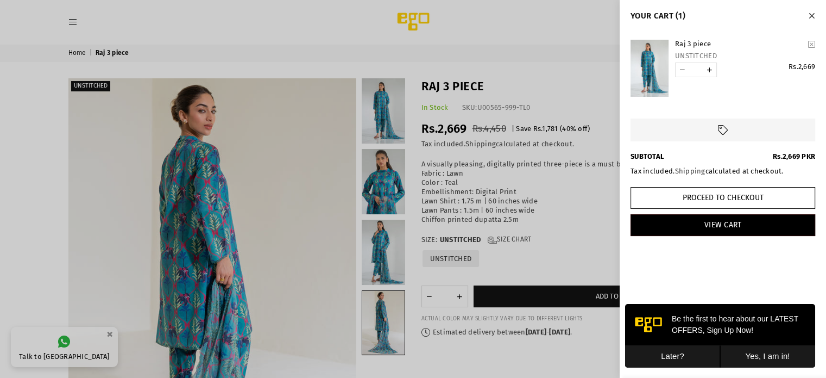 The height and width of the screenshot is (378, 826). I want to click on a: View Cart, so click(723, 225).